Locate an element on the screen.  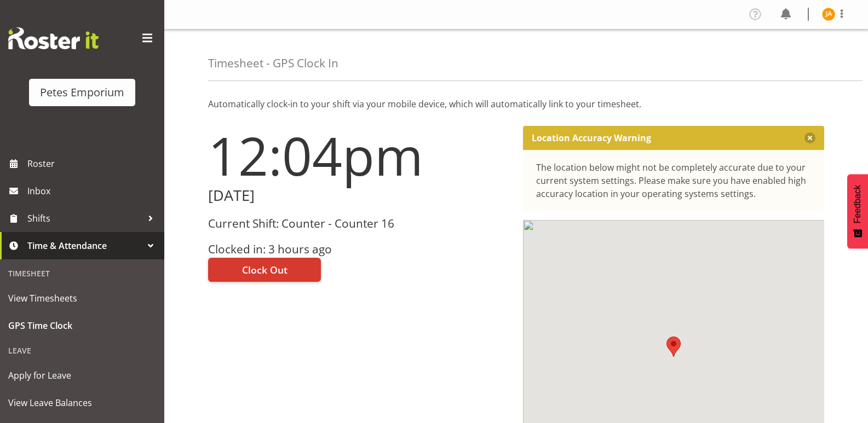
span: Inbox is located at coordinates (93, 191).